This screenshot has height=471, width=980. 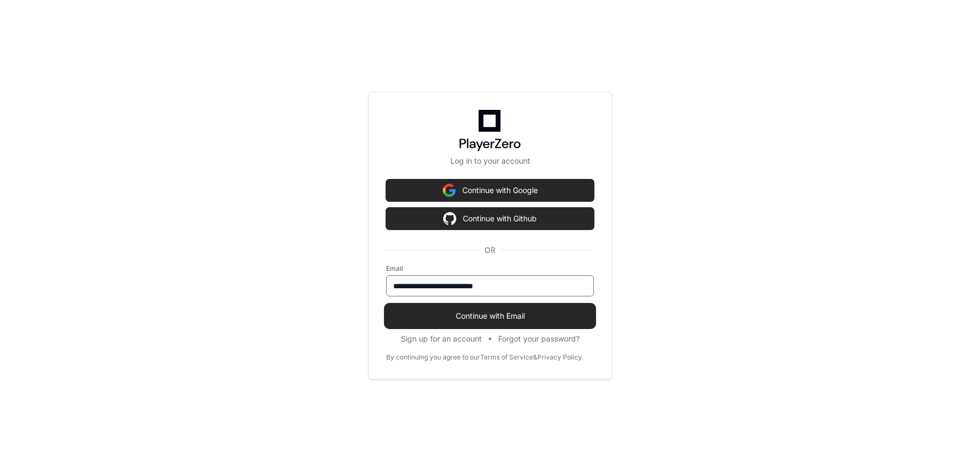 I want to click on button: Sign up for an account, so click(x=441, y=339).